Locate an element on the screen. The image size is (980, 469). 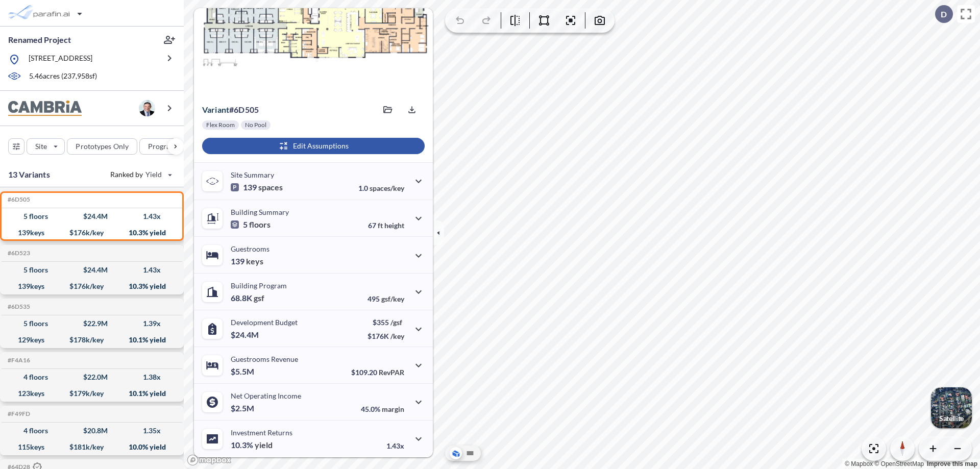
p: Net Operating Income is located at coordinates (266, 396).